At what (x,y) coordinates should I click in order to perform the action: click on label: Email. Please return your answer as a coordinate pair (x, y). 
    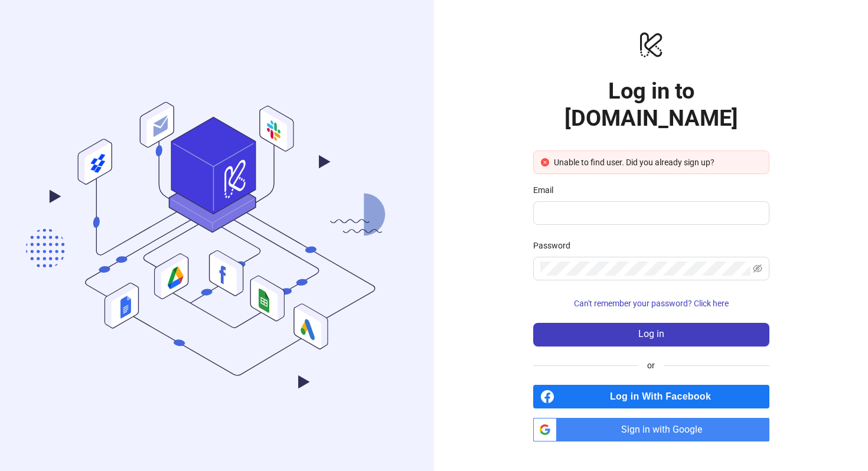
    Looking at the image, I should click on (547, 190).